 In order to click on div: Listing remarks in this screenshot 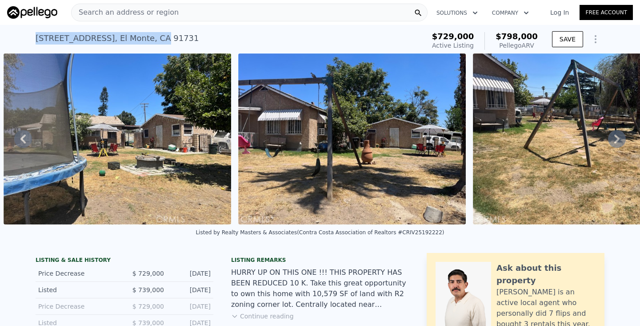, I will do `click(320, 260)`.